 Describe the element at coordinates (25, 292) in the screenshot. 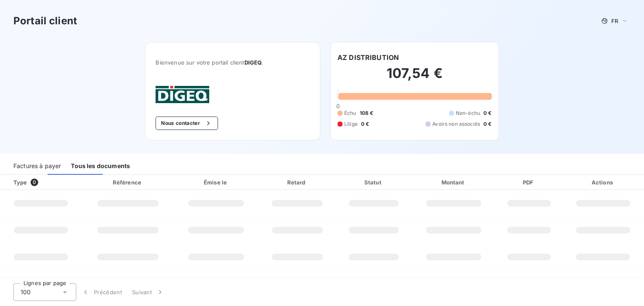

I see `span: 100` at that location.